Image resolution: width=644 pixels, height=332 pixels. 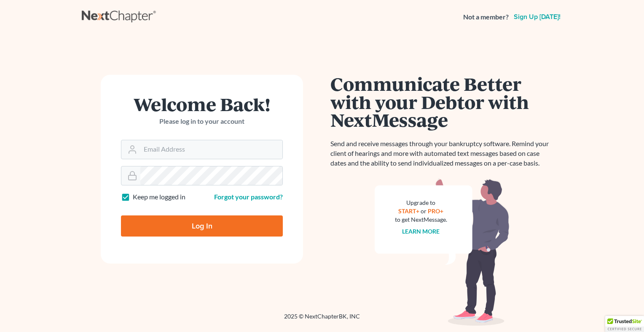 I want to click on a: PRO+, so click(x=436, y=211).